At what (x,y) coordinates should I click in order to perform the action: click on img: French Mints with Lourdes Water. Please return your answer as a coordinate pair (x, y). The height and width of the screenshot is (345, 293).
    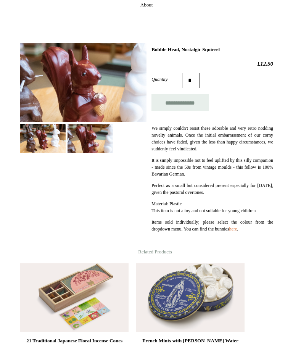
    Looking at the image, I should click on (190, 297).